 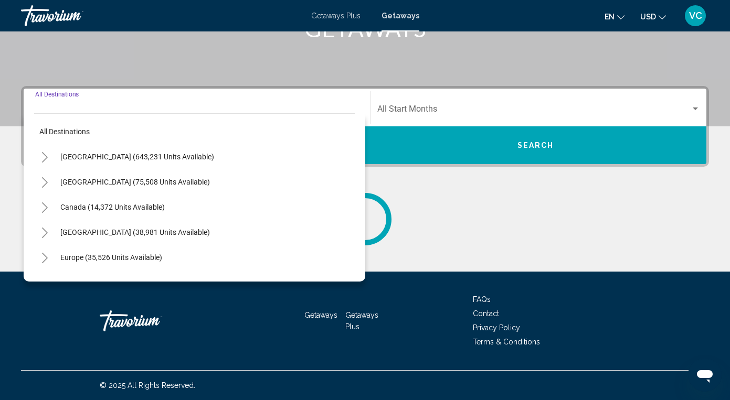 What do you see at coordinates (496, 328) in the screenshot?
I see `a: Privacy Policy` at bounding box center [496, 328].